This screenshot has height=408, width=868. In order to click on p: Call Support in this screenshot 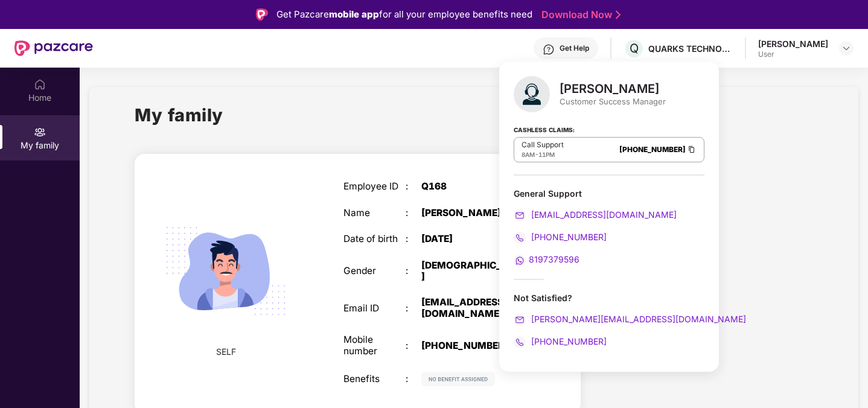, I will do `click(542, 145)`.